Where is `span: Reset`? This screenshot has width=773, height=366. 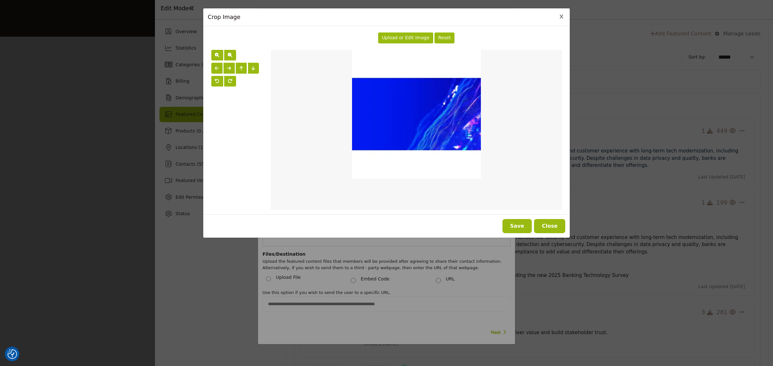
span: Reset is located at coordinates (444, 38).